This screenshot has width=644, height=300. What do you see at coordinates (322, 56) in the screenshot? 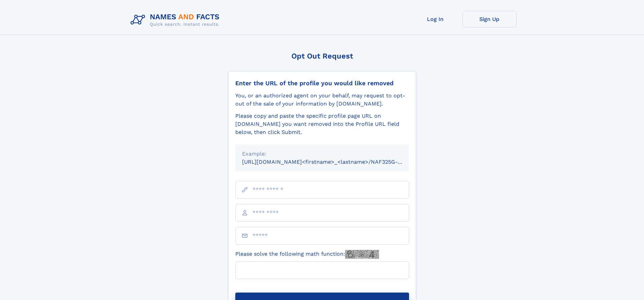
I see `div: Opt Out Request` at bounding box center [322, 56].